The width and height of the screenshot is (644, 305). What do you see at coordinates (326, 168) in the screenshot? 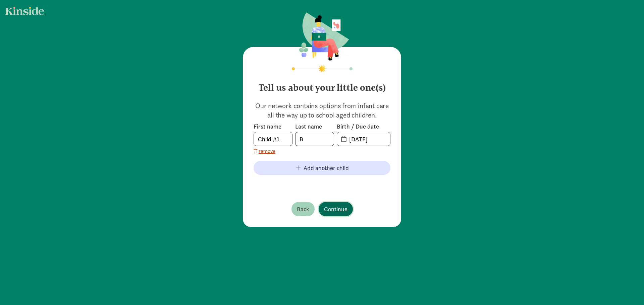
I see `span: Add another child` at bounding box center [326, 168].